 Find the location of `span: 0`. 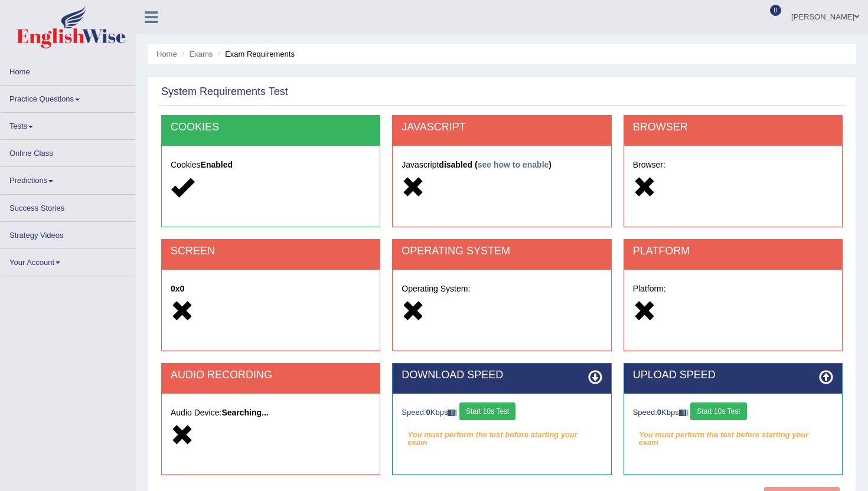

span: 0 is located at coordinates (775, 10).